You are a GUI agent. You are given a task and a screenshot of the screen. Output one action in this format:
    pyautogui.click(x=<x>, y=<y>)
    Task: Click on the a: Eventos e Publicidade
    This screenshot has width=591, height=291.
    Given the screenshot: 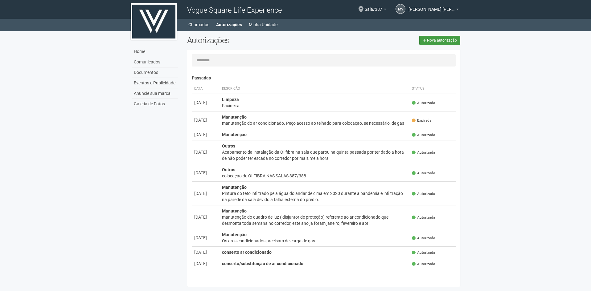 What is the action you would take?
    pyautogui.click(x=155, y=83)
    